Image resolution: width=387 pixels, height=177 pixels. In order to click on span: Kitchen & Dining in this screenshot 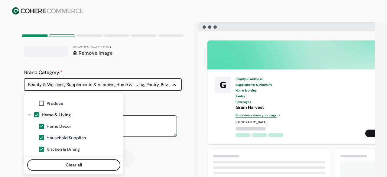, I will do `click(63, 149)`.